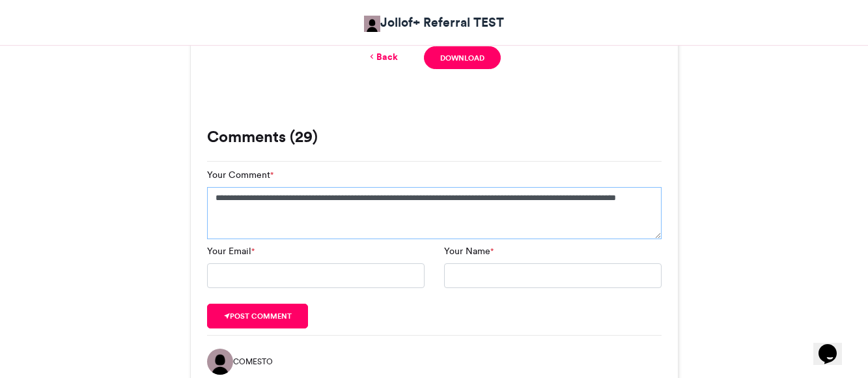 Image resolution: width=868 pixels, height=378 pixels. I want to click on button: Post comment, so click(258, 316).